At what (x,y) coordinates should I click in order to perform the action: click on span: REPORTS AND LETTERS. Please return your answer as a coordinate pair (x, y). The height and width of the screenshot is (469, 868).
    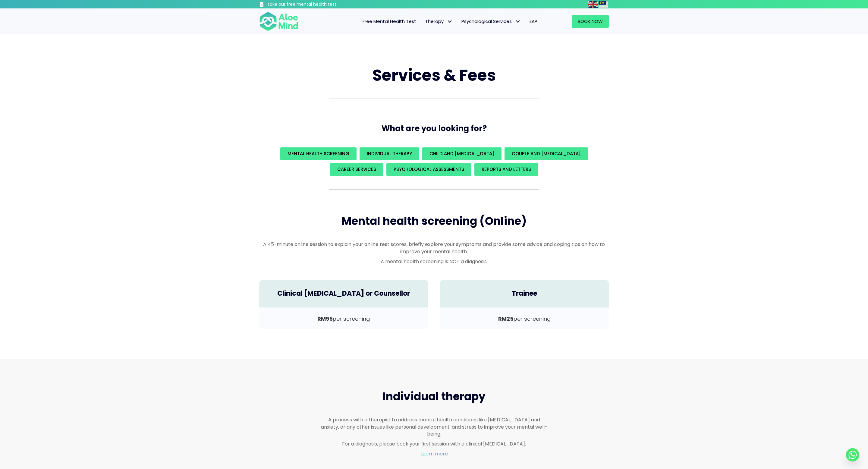
    Looking at the image, I should click on (506, 169).